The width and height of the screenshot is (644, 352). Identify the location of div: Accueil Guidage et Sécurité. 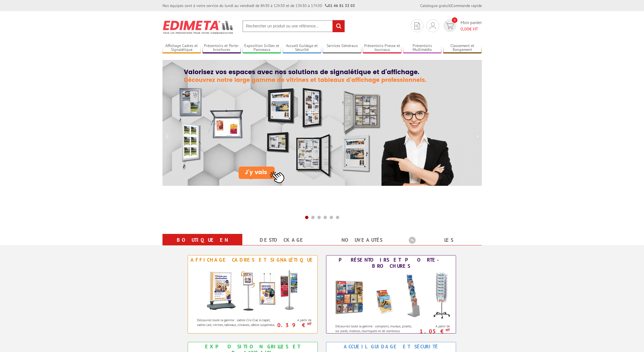
(391, 346).